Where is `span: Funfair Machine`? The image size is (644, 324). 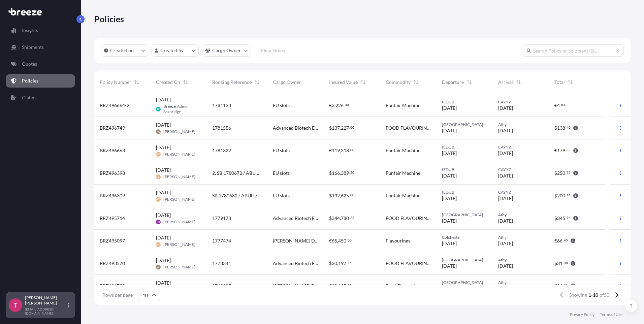 span: Funfair Machine is located at coordinates (403, 105).